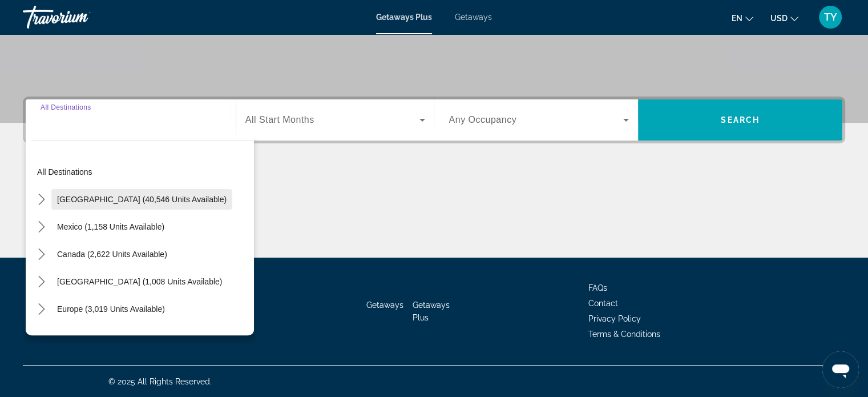 This screenshot has width=868, height=397. Describe the element at coordinates (112, 254) in the screenshot. I see `button: Select destination: Canada (2,622 units available)` at that location.